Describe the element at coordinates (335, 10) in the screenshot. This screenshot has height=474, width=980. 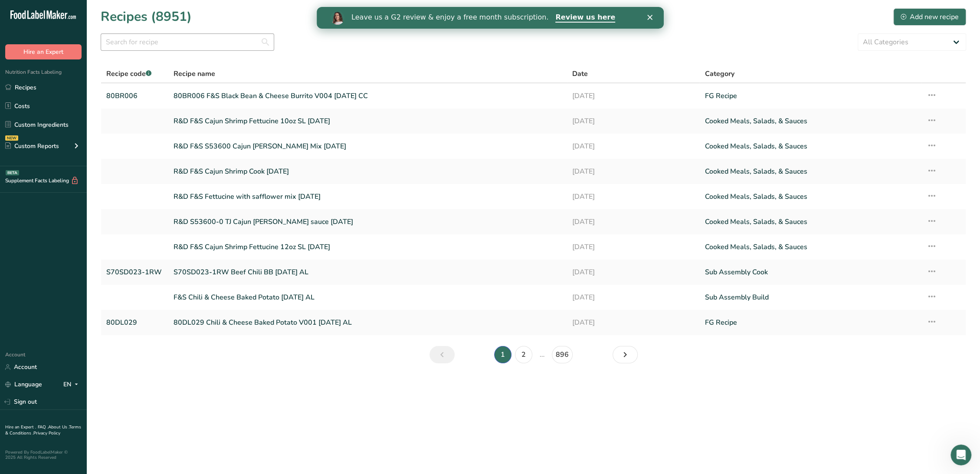
I see `div: Close` at that location.